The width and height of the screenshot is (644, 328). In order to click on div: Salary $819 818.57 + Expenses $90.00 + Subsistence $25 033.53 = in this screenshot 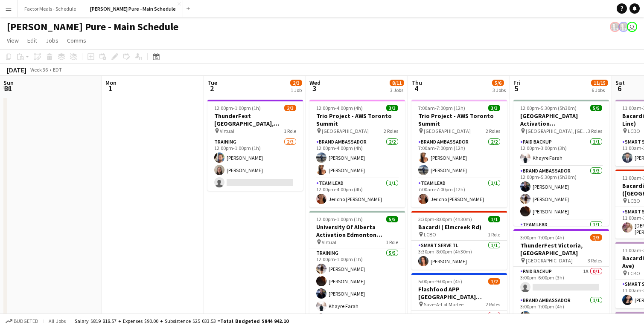, I will do `click(181, 321)`.